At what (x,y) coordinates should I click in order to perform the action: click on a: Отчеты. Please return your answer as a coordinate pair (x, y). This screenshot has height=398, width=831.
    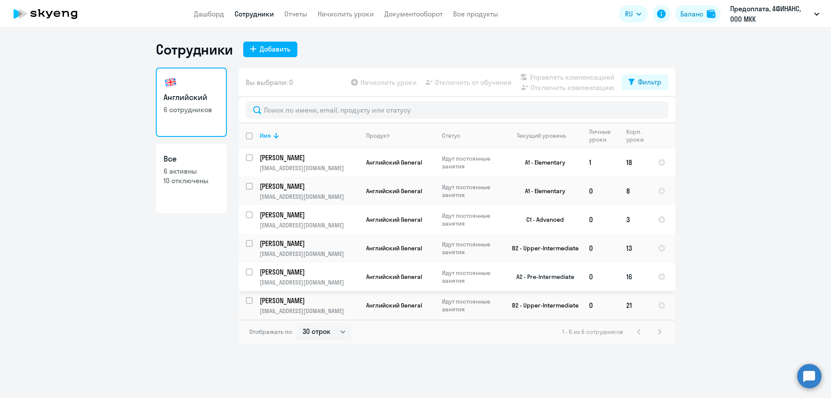
    Looking at the image, I should click on (296, 14).